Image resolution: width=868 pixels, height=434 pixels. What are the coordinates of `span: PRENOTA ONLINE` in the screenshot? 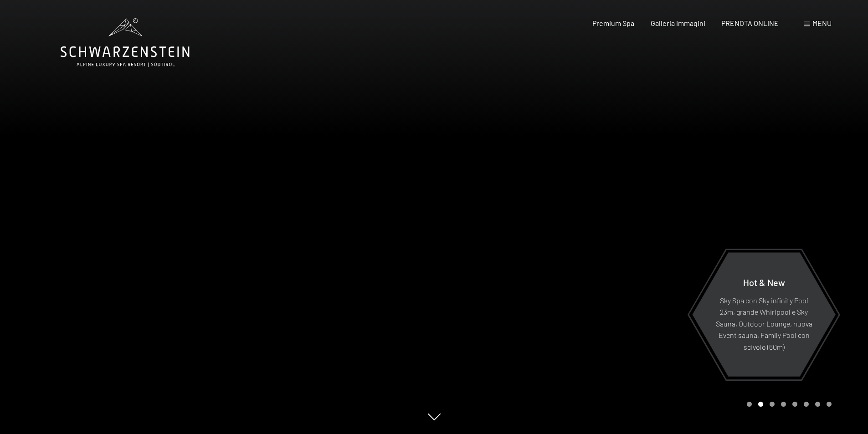 It's located at (750, 23).